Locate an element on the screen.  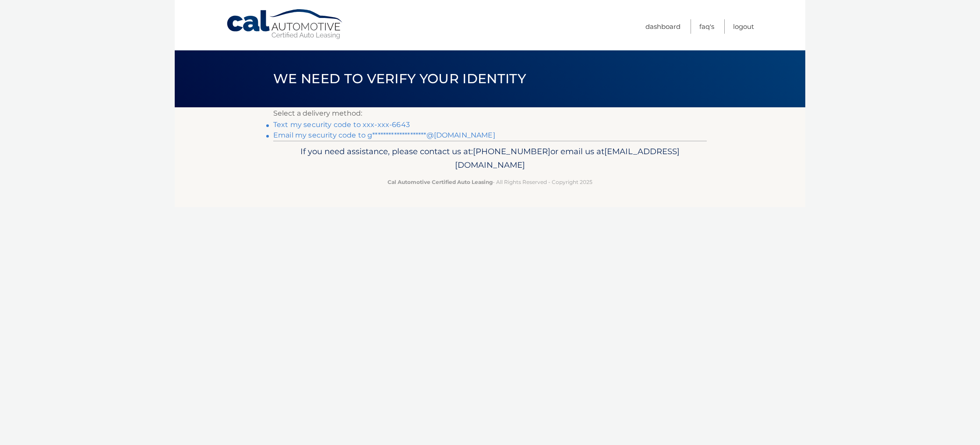
span: We need to verify your identity is located at coordinates (399, 79).